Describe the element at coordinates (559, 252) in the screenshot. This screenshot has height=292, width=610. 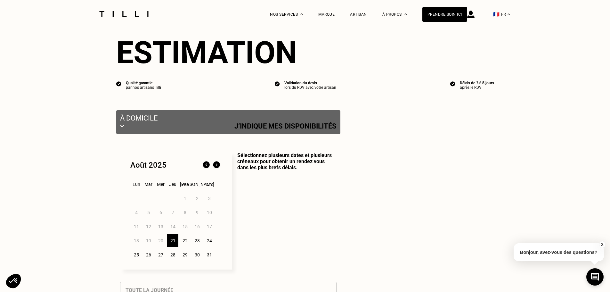
I see `p: Bonjour, avez-vous des questions?` at that location.